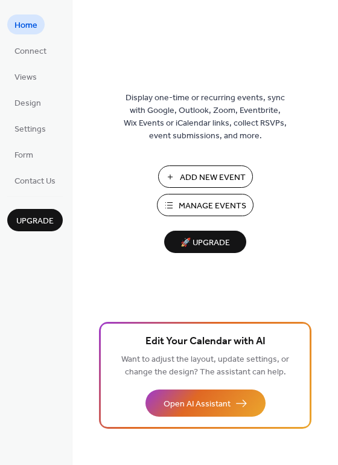 The image size is (338, 465). I want to click on span: Manage Events, so click(212, 206).